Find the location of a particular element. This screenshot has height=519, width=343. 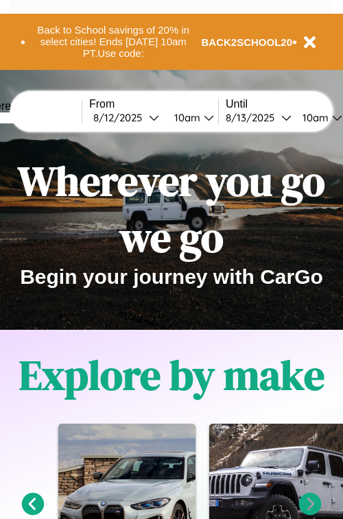

label: From is located at coordinates (153, 104).